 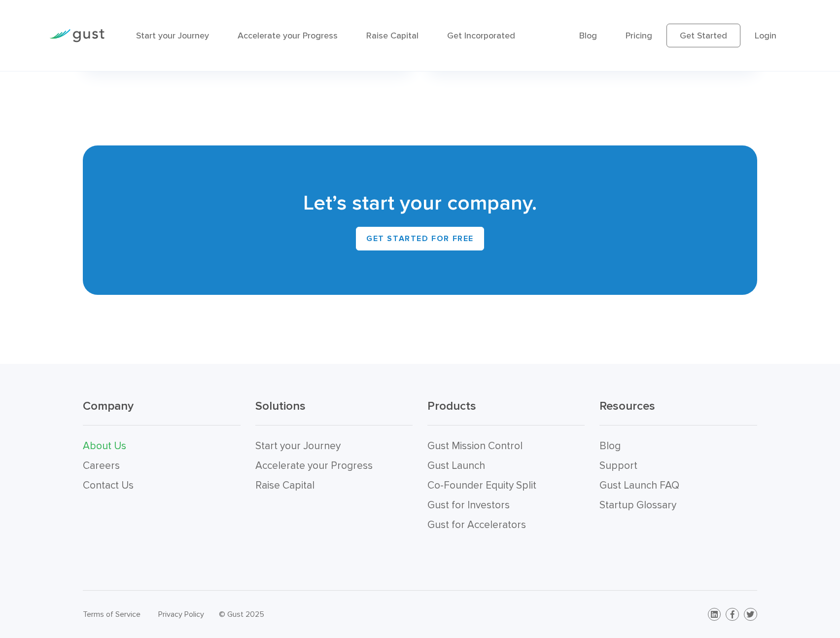 I want to click on a: Startup Glossary, so click(x=638, y=505).